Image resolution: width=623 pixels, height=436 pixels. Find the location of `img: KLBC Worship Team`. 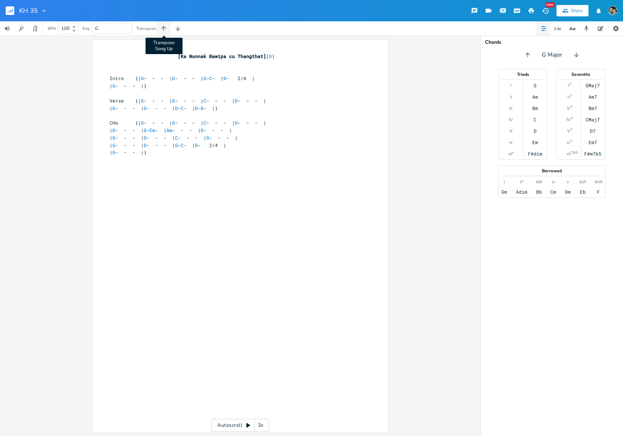

img: KLBC Worship Team is located at coordinates (612, 11).